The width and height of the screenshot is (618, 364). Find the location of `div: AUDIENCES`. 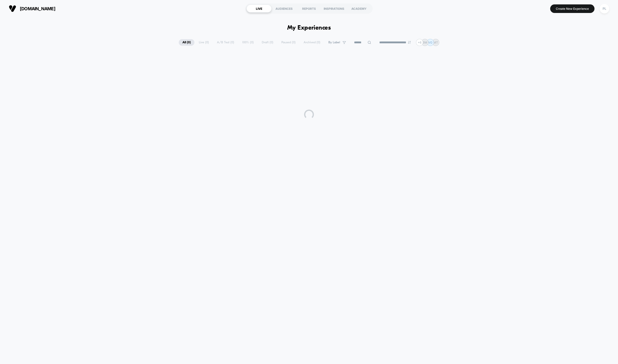

div: AUDIENCES is located at coordinates (284, 9).